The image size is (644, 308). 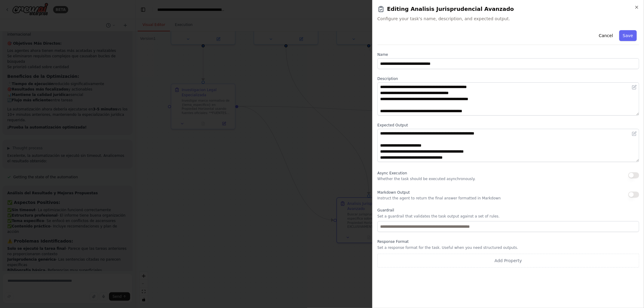 I want to click on label: Guardrail, so click(x=508, y=210).